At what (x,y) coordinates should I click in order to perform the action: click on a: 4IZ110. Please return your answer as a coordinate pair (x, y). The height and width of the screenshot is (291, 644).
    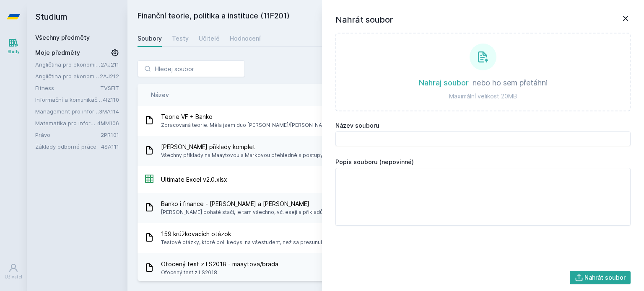
    Looking at the image, I should click on (111, 100).